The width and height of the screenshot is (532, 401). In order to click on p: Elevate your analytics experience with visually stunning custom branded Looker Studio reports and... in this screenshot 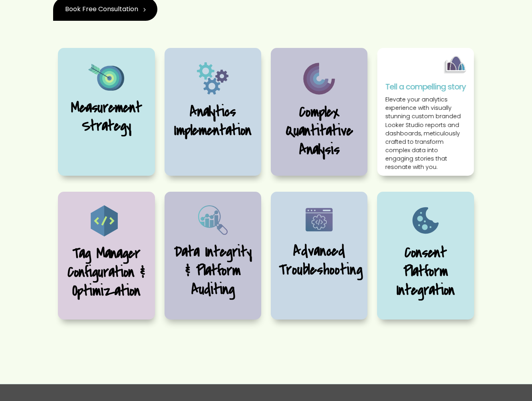, I will do `click(425, 137)`.